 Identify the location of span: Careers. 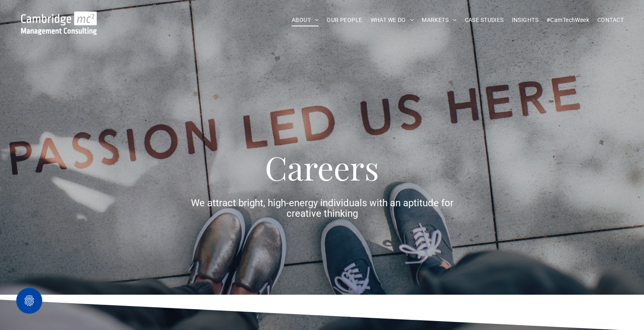
(322, 167).